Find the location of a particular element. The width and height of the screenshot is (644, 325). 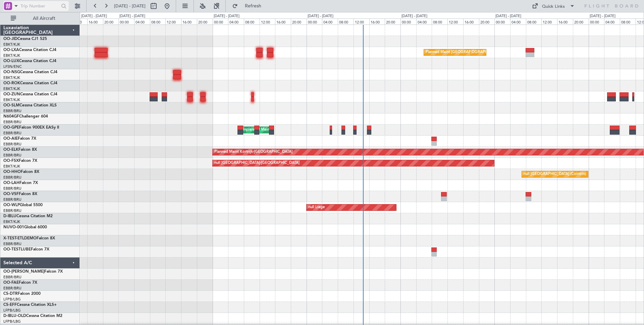

span: OO-LXA is located at coordinates (11, 50).